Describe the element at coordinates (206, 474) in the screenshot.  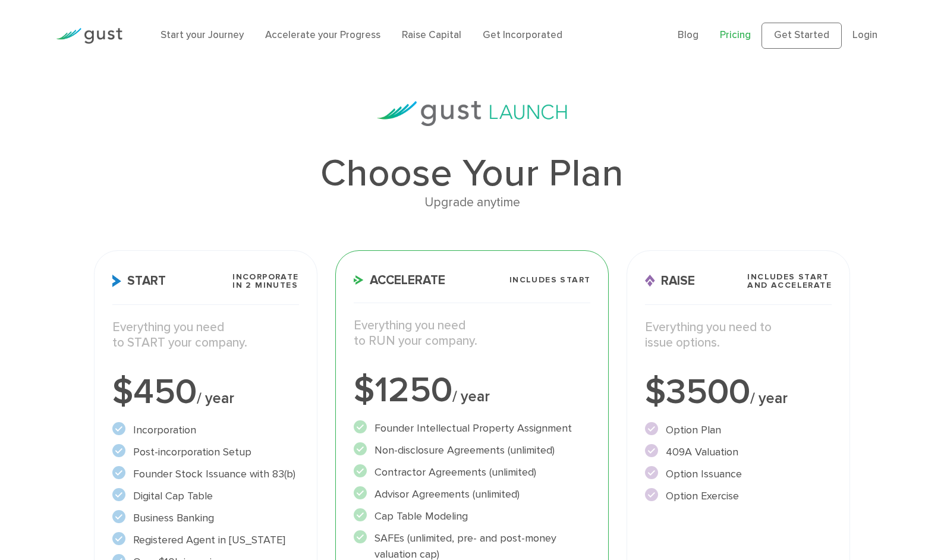
I see `li: Founder Stock Issuance with 83(b)` at that location.